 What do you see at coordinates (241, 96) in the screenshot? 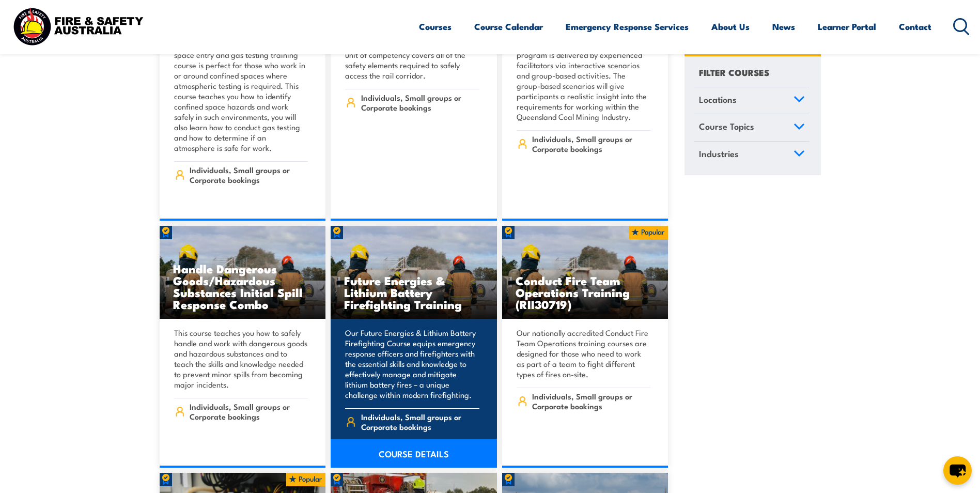
I see `p: Our nationally accredited confined space entry and gas testing training course is perfect for tho...` at bounding box center [241, 96].